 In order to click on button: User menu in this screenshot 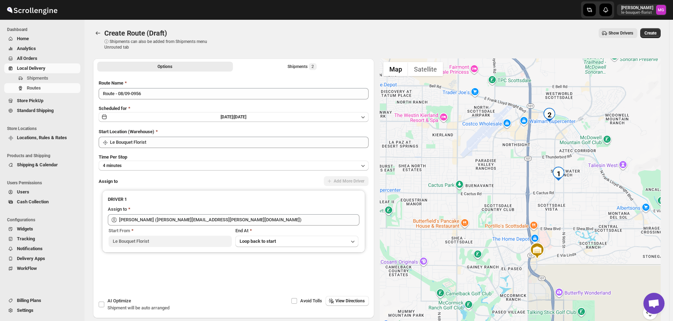, I will do `click(642, 10)`.